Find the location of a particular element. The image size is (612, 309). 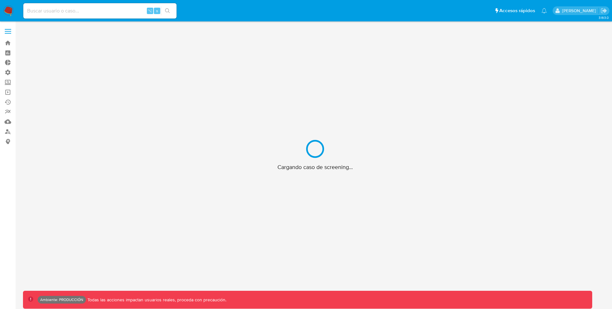

span: s is located at coordinates (157, 11).